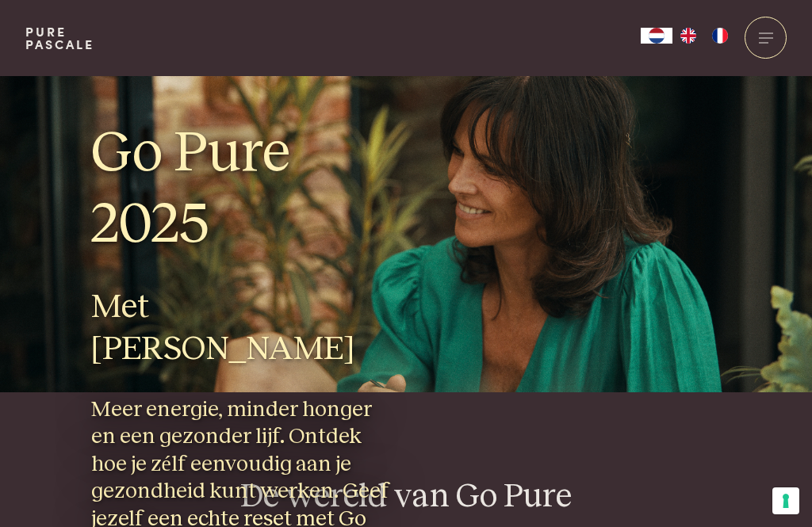 The width and height of the screenshot is (812, 527). Describe the element at coordinates (406, 497) in the screenshot. I see `h2: De wereld van Go Pure` at that location.